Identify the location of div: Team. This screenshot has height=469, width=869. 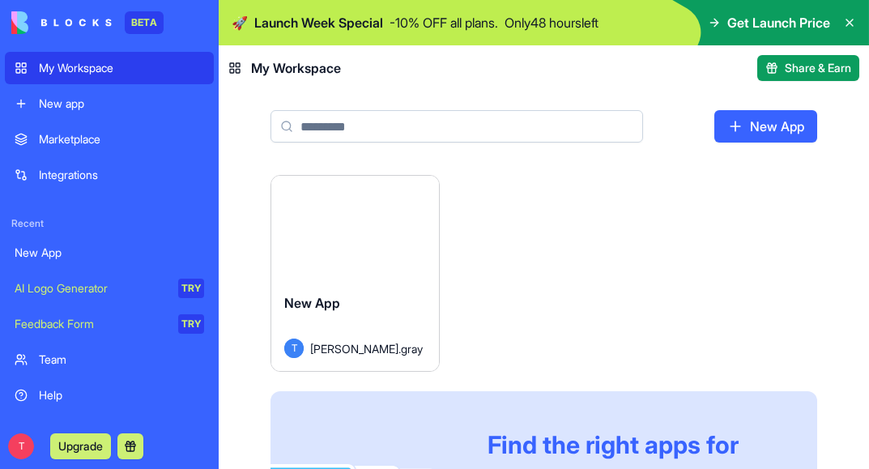
(122, 360).